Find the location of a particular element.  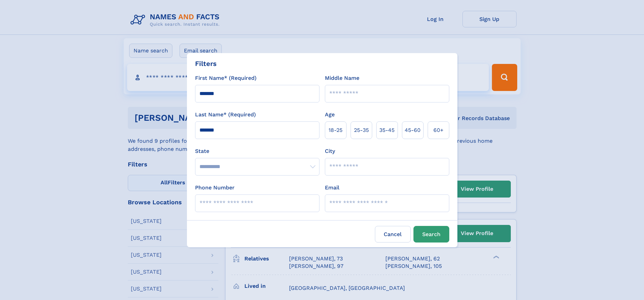

label: Last Name* (Required) is located at coordinates (226, 115).